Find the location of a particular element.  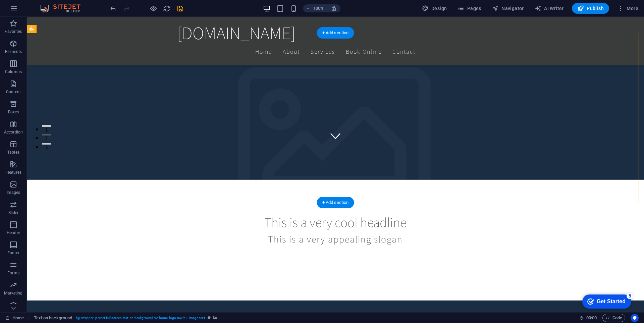

button: More is located at coordinates (627, 8).